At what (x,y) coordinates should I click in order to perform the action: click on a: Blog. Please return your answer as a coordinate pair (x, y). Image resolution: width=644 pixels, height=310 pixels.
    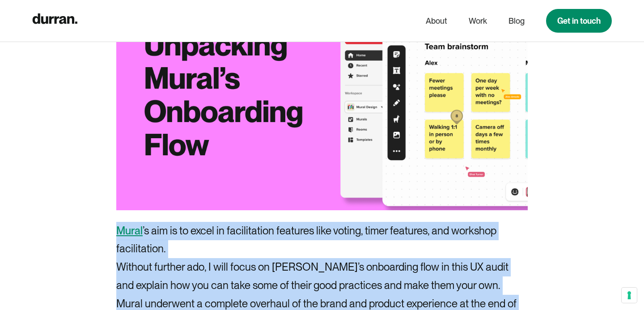
    Looking at the image, I should click on (517, 21).